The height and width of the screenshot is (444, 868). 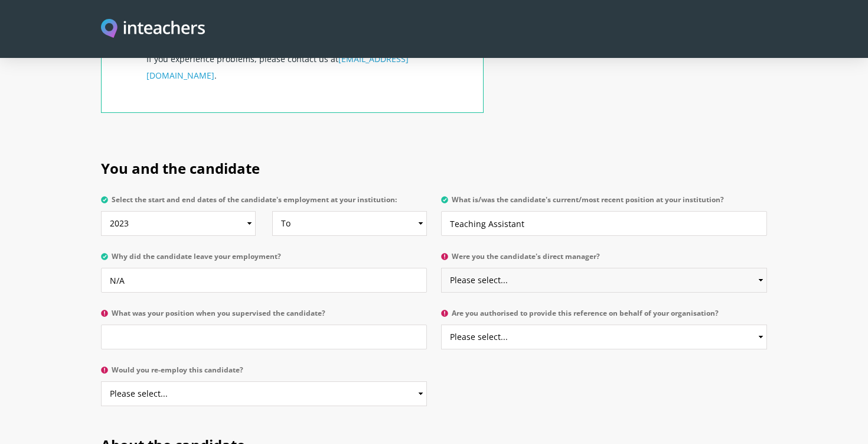 I want to click on label: Select the start and end dates of the candidate's employment at your institution:, so click(x=264, y=203).